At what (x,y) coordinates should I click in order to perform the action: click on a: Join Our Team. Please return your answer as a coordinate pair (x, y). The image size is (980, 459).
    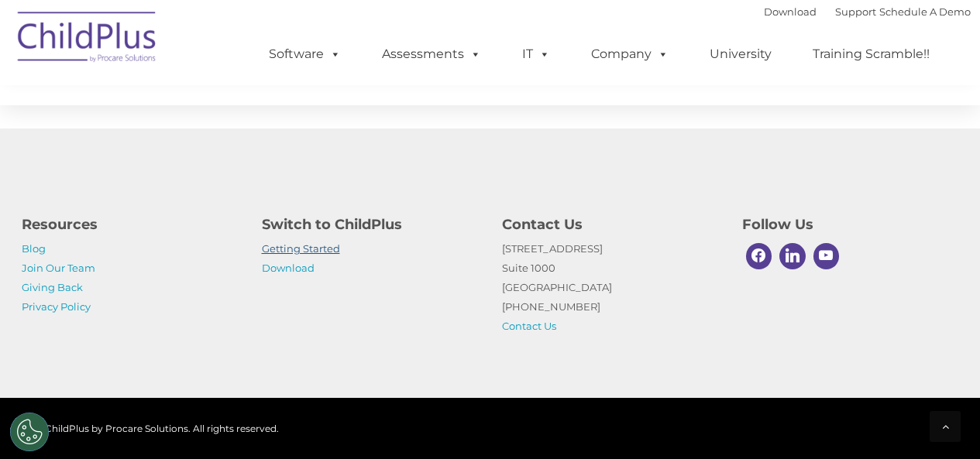
    Looking at the image, I should click on (58, 268).